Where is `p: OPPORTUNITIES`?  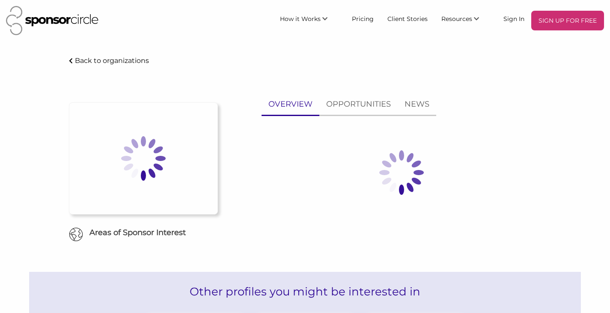 p: OPPORTUNITIES is located at coordinates (358, 104).